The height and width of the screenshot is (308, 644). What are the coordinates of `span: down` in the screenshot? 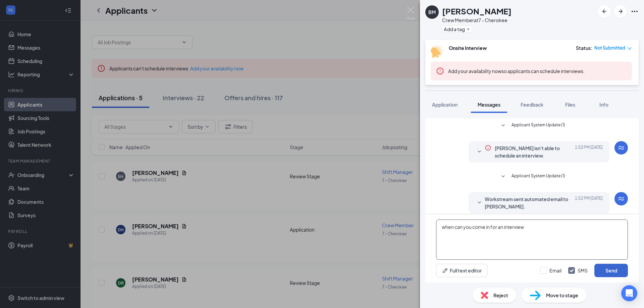 It's located at (630, 49).